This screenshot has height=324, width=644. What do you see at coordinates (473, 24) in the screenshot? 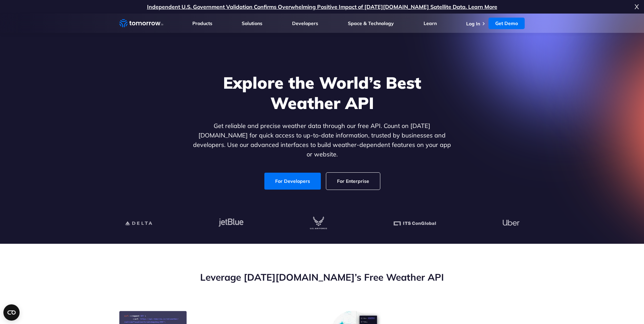
I see `a: Log In` at bounding box center [473, 24].